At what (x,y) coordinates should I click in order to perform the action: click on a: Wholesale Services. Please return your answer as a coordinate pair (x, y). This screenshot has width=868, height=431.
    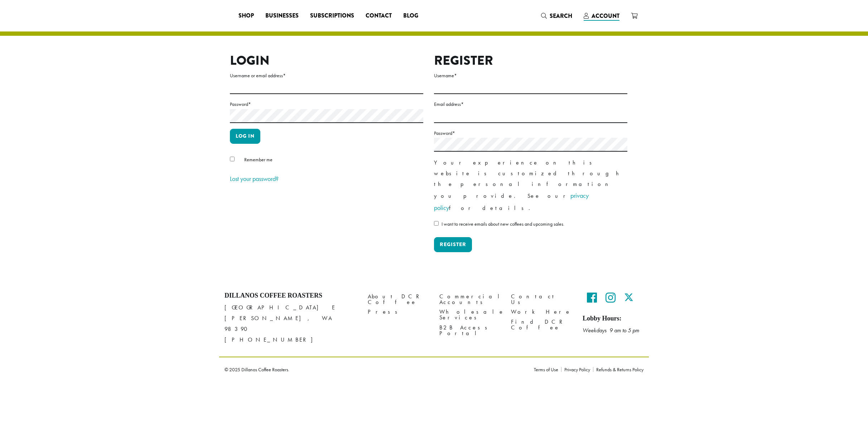
    Looking at the image, I should click on (470, 315).